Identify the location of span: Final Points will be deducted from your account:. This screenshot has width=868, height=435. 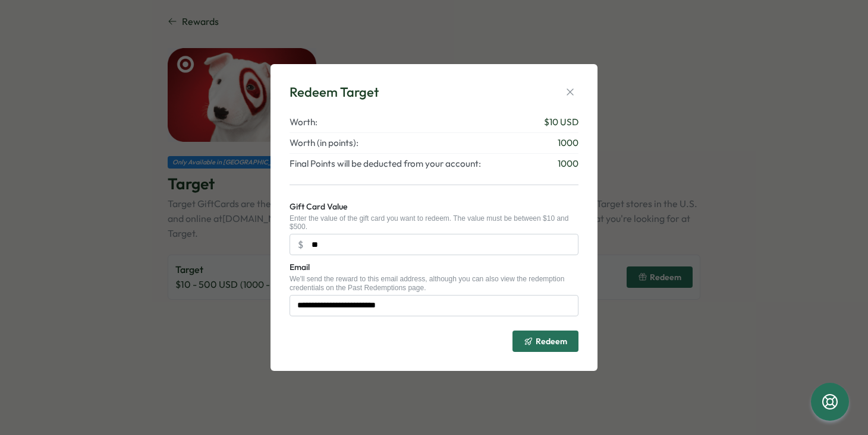
(385, 164).